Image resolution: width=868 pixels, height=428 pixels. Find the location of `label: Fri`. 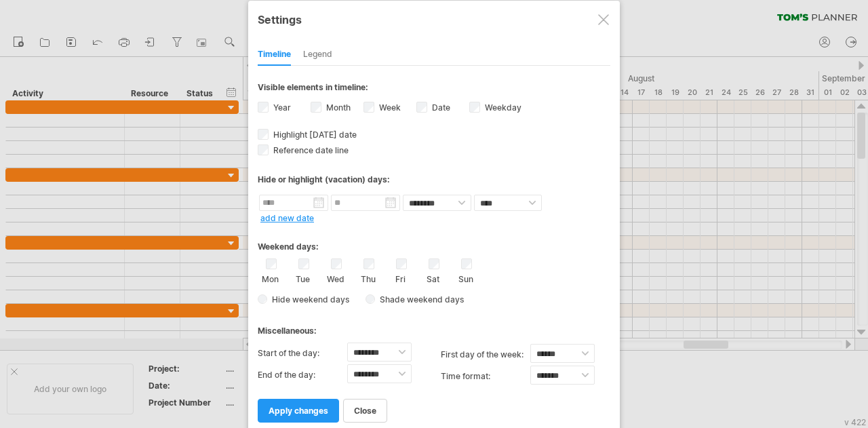

label: Fri is located at coordinates (400, 277).